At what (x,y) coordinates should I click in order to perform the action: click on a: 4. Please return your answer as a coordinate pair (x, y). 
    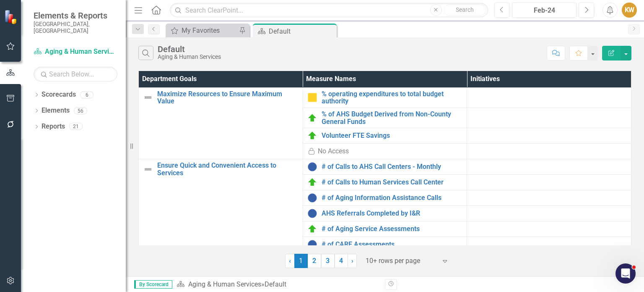
    Looking at the image, I should click on (342, 261).